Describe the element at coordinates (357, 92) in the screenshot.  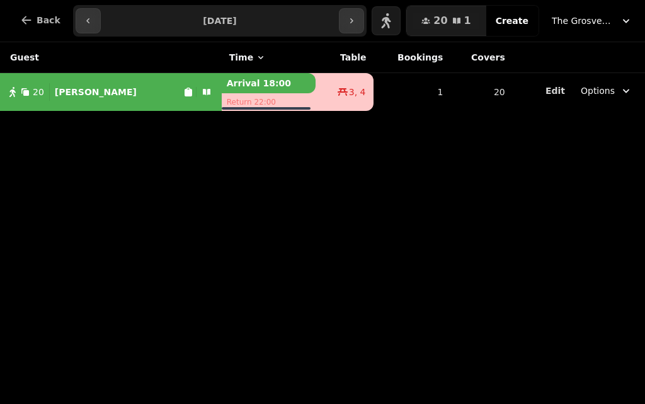
I see `span: 3, 4` at that location.